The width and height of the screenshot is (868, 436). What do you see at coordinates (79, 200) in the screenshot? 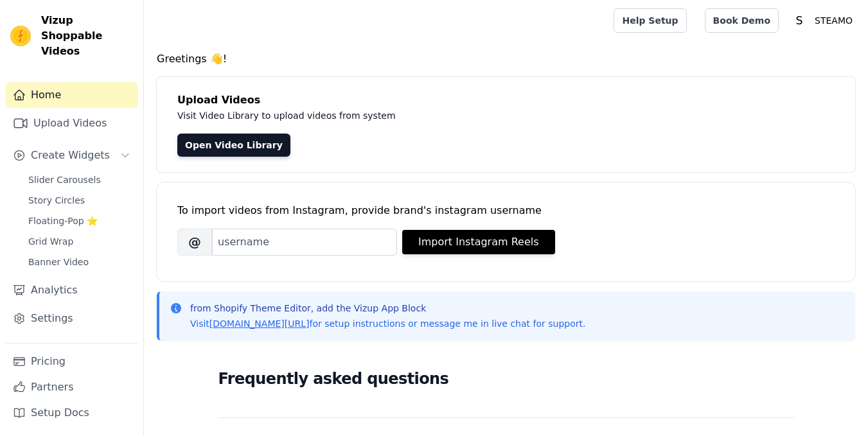
I see `a: Story Circles` at bounding box center [79, 200].